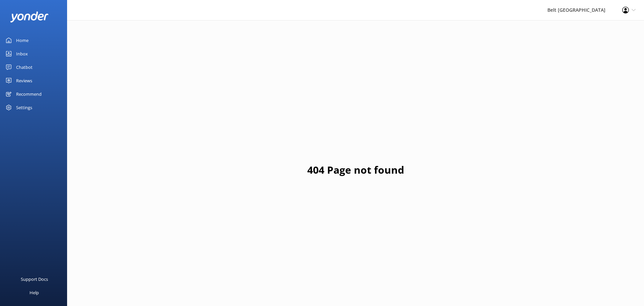 The width and height of the screenshot is (644, 306). I want to click on div: Reviews, so click(24, 81).